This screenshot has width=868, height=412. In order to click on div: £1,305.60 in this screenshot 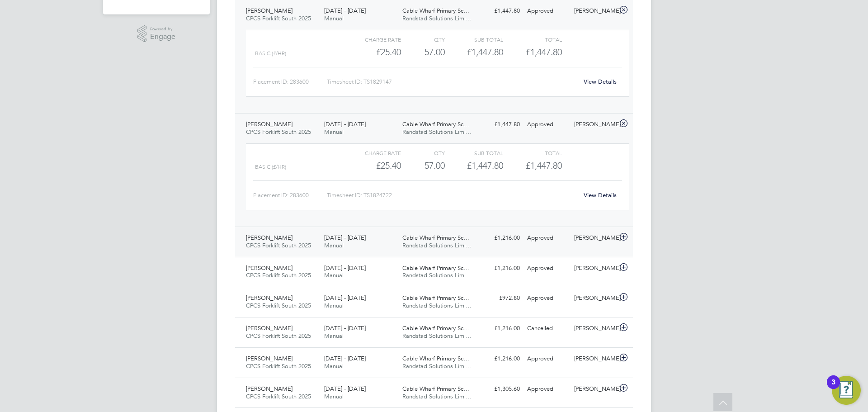, I will do `click(500, 389)`.